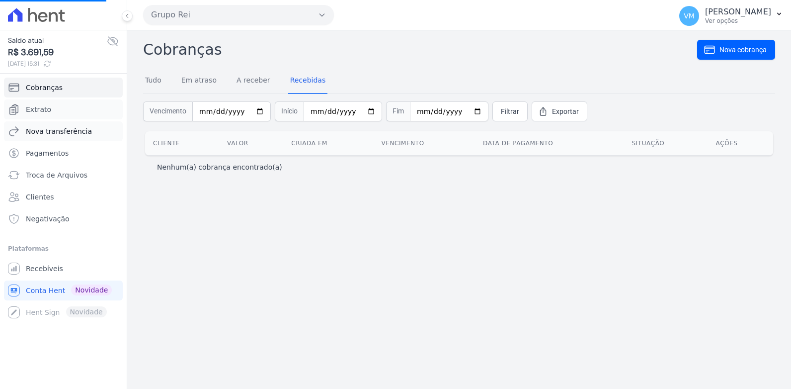  What do you see at coordinates (199, 81) in the screenshot?
I see `a: Em atraso` at bounding box center [199, 81].